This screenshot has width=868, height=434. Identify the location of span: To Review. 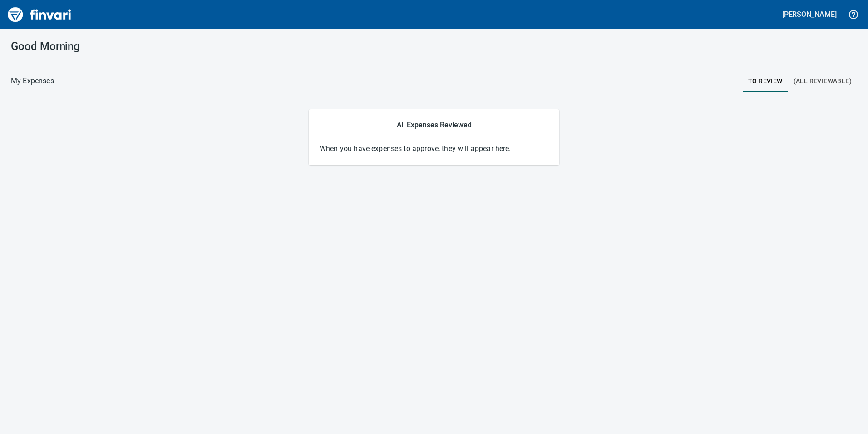
(766, 81).